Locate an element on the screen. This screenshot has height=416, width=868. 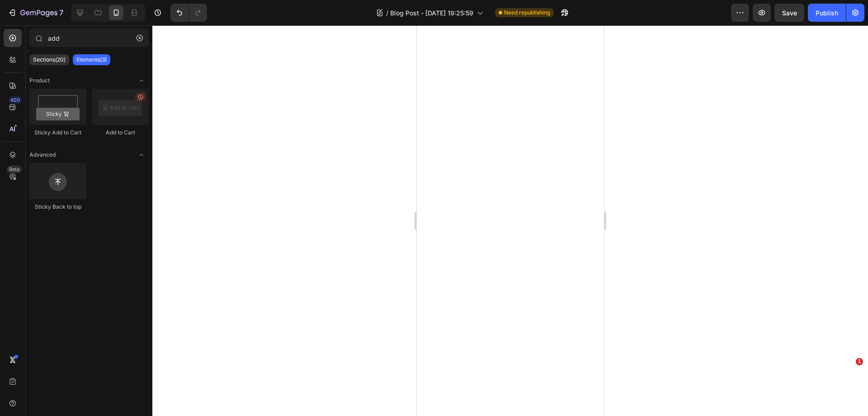
button: 7 is located at coordinates (35, 13).